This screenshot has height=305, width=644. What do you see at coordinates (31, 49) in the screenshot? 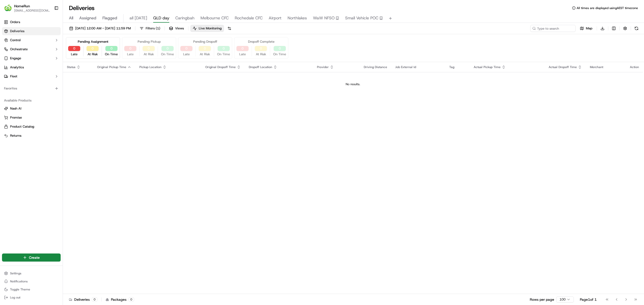
I see `button: Orchestrate` at bounding box center [31, 49].